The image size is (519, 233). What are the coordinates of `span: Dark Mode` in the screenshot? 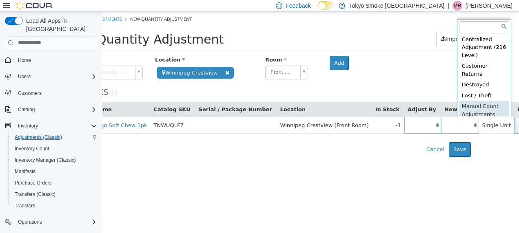 It's located at (317, 10).